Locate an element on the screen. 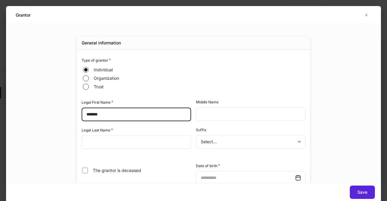 Image resolution: width=387 pixels, height=201 pixels. h6: Date of birth is located at coordinates (208, 166).